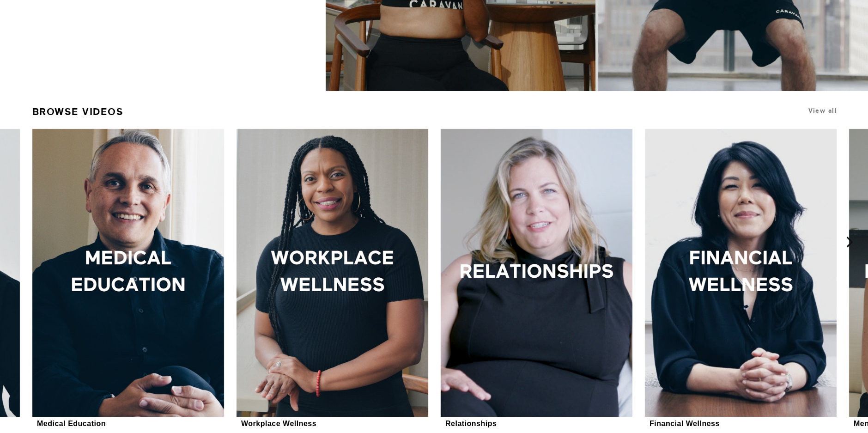 This screenshot has height=433, width=868. I want to click on a: Medical EducationMedical Education, so click(129, 279).